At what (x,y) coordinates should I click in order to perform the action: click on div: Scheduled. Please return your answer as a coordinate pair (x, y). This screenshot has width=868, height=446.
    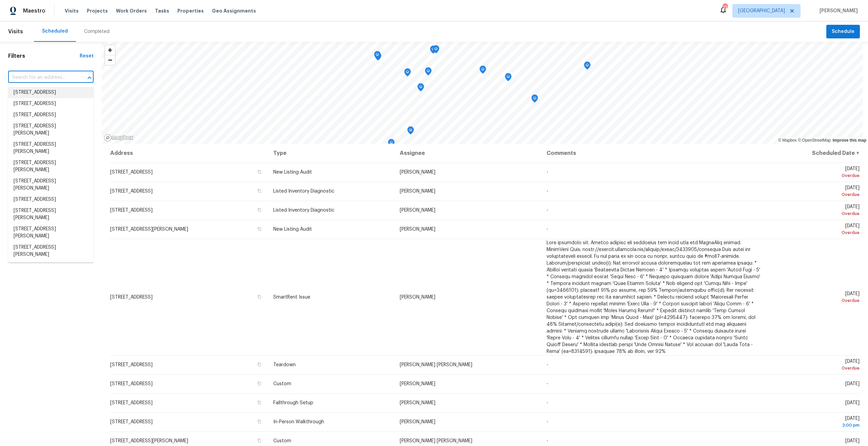
    Looking at the image, I should click on (55, 31).